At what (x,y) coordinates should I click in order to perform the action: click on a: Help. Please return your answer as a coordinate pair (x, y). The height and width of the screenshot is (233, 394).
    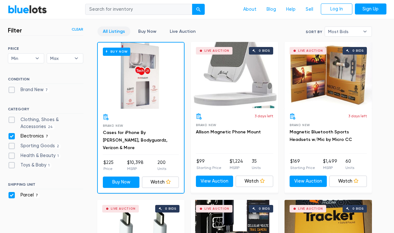
    Looking at the image, I should click on (291, 9).